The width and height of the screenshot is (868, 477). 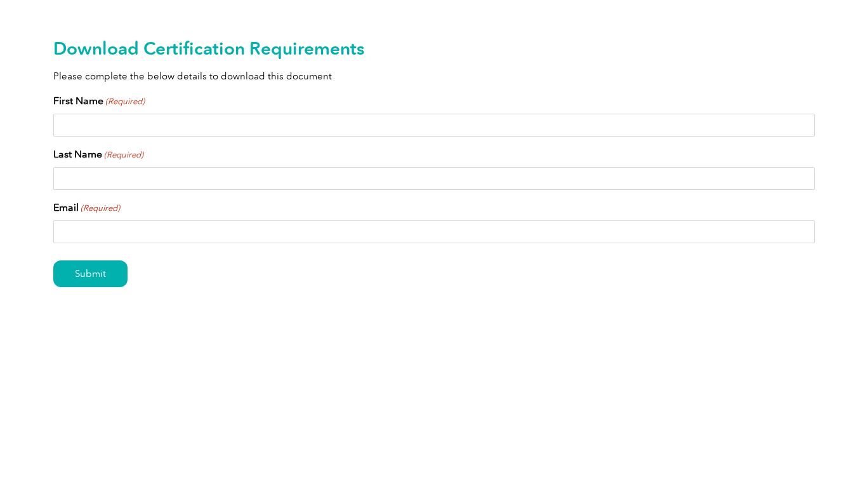 I want to click on label: First Name, so click(x=99, y=101).